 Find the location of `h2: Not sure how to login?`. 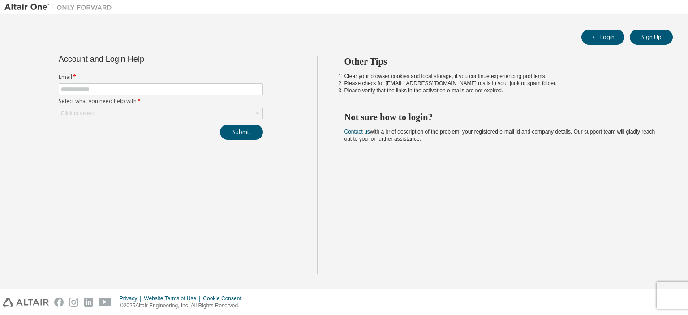

h2: Not sure how to login? is located at coordinates (501, 117).